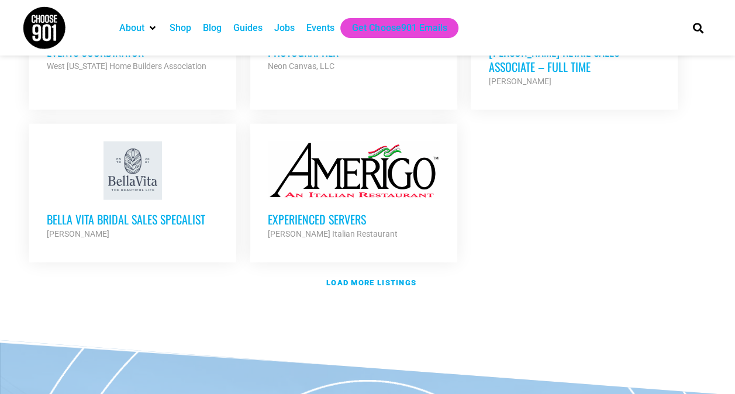  I want to click on div: Guides, so click(248, 28).